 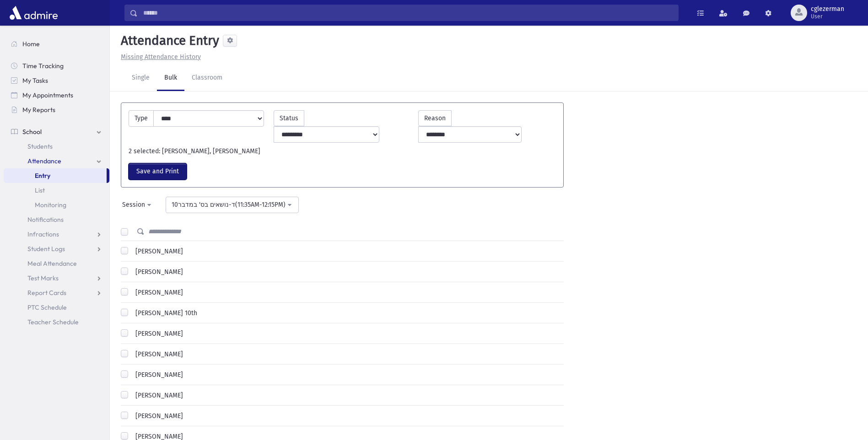 I want to click on span: User, so click(x=827, y=16).